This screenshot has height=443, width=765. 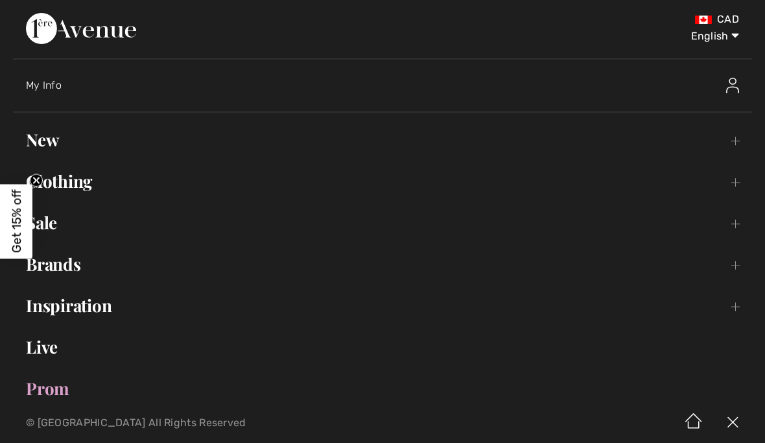 I want to click on img: My Info, so click(x=732, y=86).